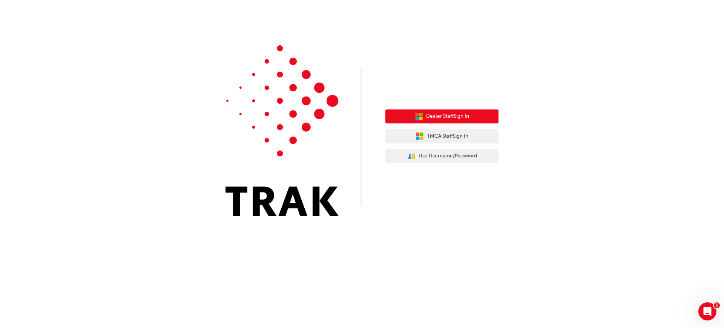 This screenshot has height=328, width=724. I want to click on span: 1, so click(717, 305).